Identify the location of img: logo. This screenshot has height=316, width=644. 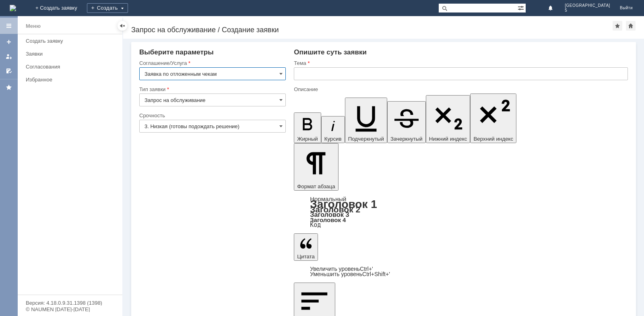
(13, 8).